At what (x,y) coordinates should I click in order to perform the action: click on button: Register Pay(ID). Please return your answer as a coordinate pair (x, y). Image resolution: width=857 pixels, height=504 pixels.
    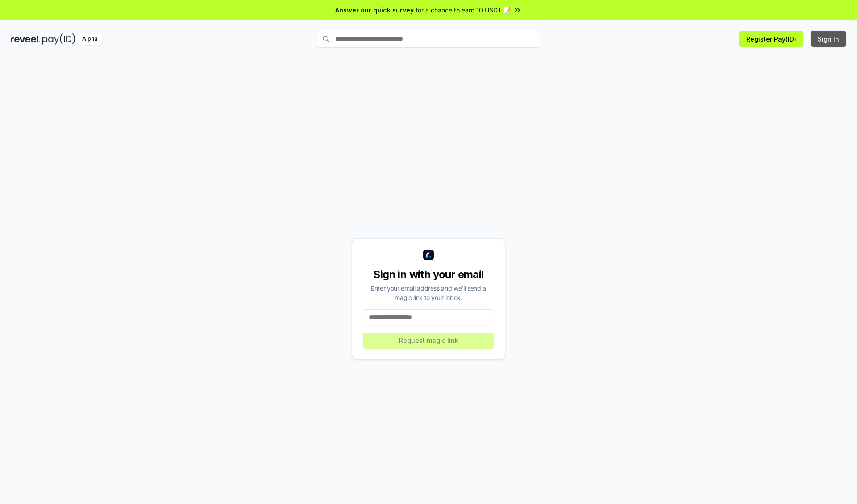
    Looking at the image, I should click on (771, 39).